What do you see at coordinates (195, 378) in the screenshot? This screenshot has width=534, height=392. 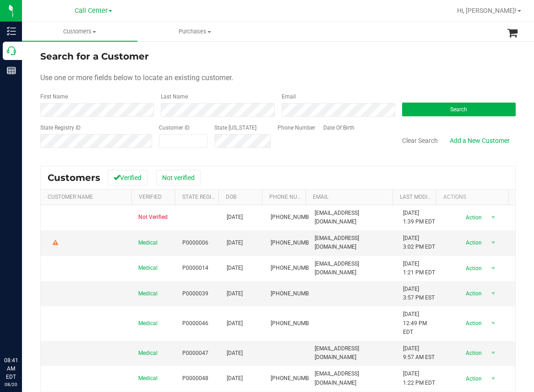 I see `span: P0000048` at bounding box center [195, 378].